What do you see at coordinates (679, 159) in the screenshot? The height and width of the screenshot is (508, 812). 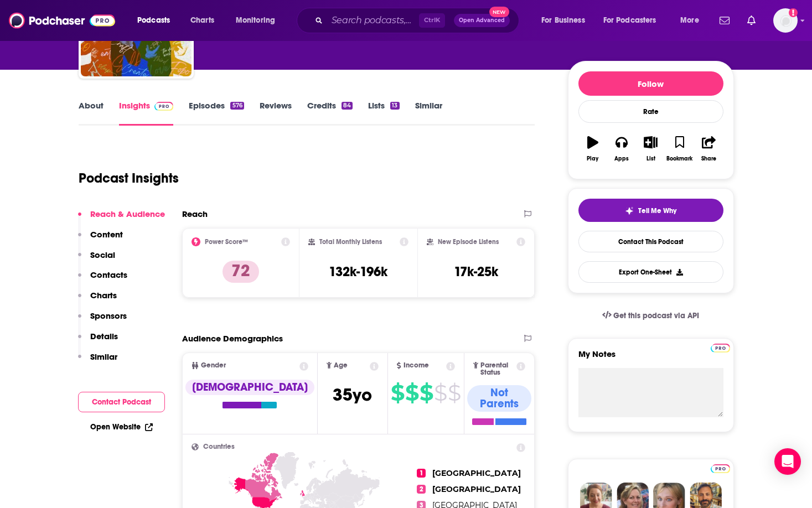 I see `div: Bookmark` at bounding box center [679, 159].